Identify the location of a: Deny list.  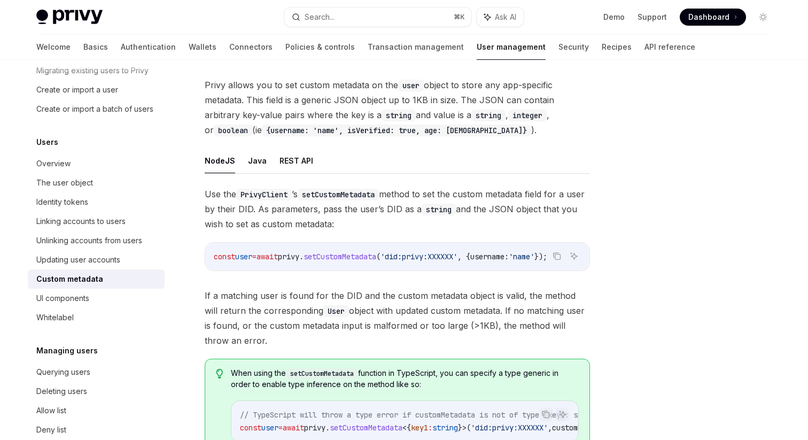
(96, 429).